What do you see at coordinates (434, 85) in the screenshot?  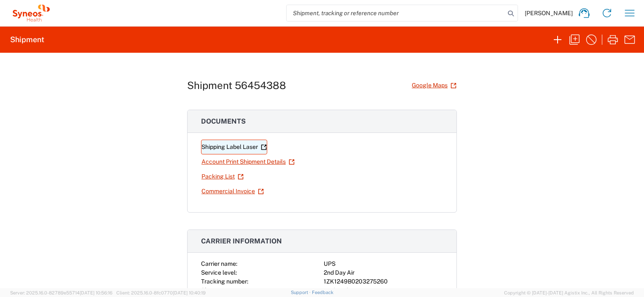 I see `a: Google Maps` at bounding box center [434, 85].